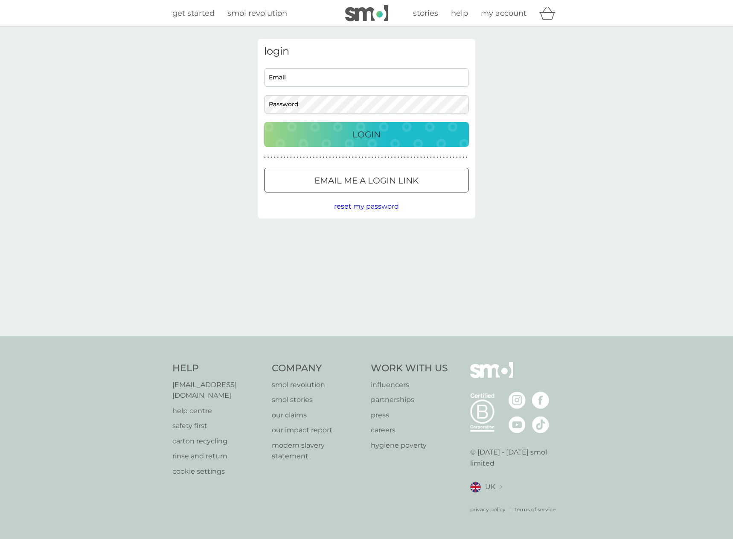 This screenshot has height=539, width=733. What do you see at coordinates (517, 400) in the screenshot?
I see `img: visit the smol Instagram page` at bounding box center [517, 400].